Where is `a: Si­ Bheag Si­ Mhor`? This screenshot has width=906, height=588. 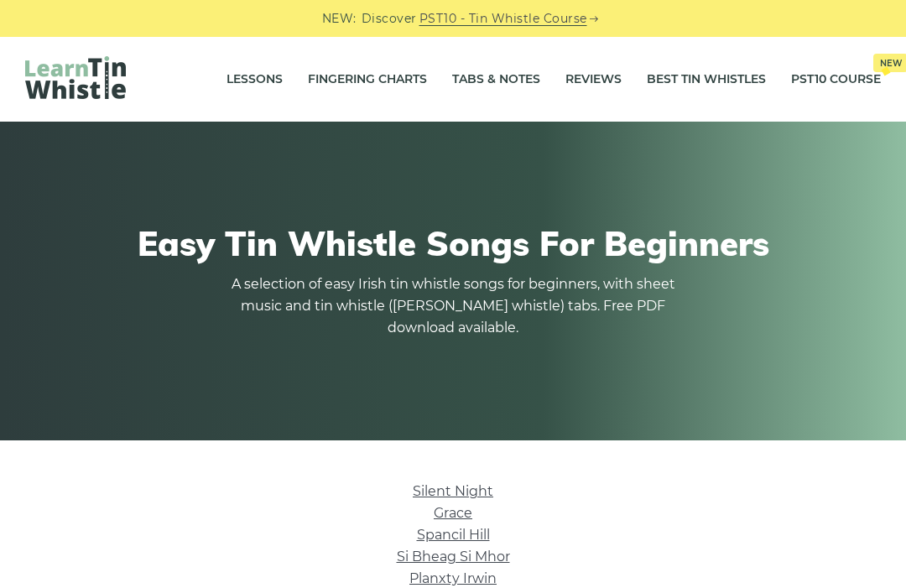
a: Si­ Bheag Si­ Mhor is located at coordinates (453, 556).